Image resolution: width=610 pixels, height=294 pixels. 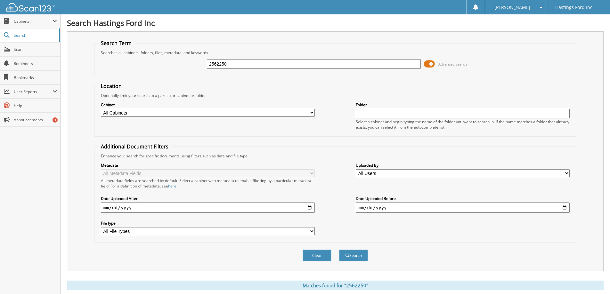 I want to click on span: Announcements, so click(x=35, y=120).